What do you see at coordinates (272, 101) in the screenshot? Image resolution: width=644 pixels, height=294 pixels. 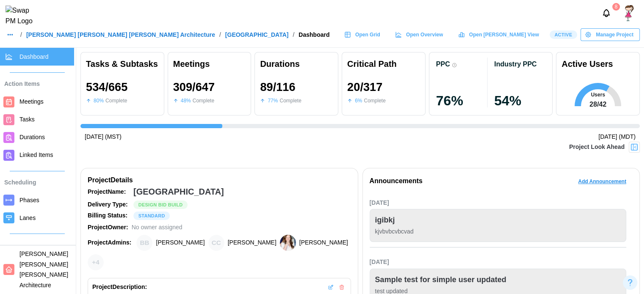 I see `div: 77 %` at bounding box center [272, 101].